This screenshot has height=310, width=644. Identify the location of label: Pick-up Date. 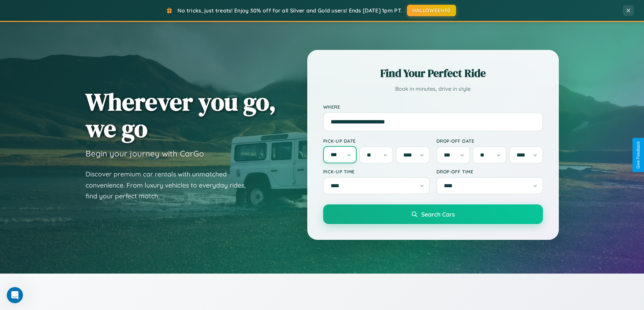
(376, 141).